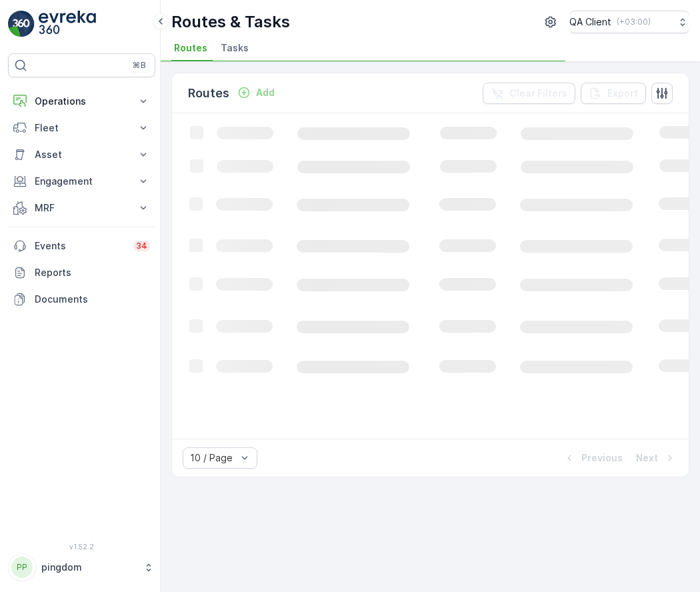 Image resolution: width=700 pixels, height=592 pixels. I want to click on button: MRF, so click(82, 208).